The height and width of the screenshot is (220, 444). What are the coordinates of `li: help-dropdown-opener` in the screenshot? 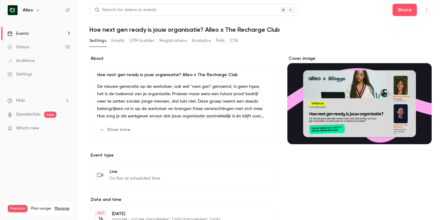 It's located at (39, 100).